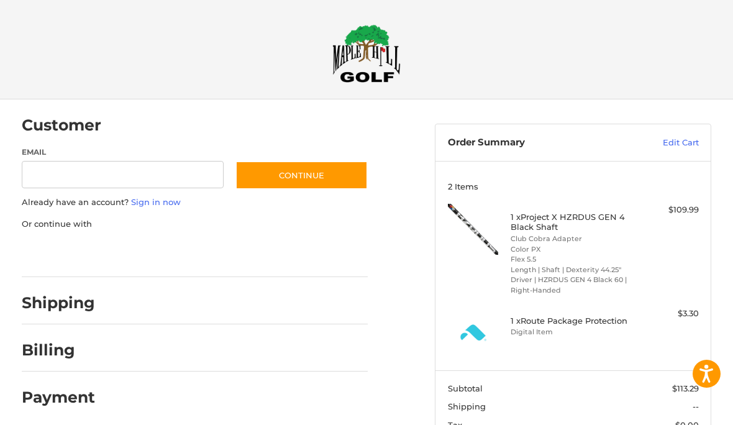  I want to click on li: Color PX, so click(572, 249).